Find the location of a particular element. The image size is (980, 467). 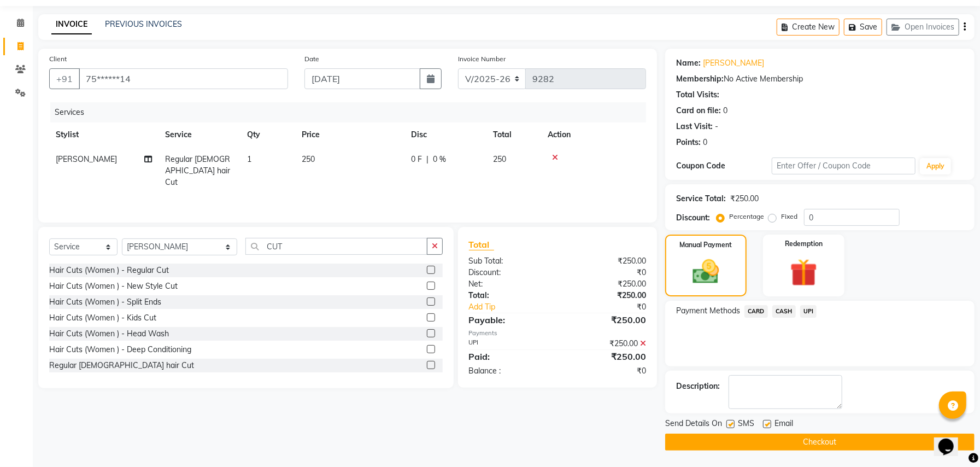

div: Name: is located at coordinates (688, 63).